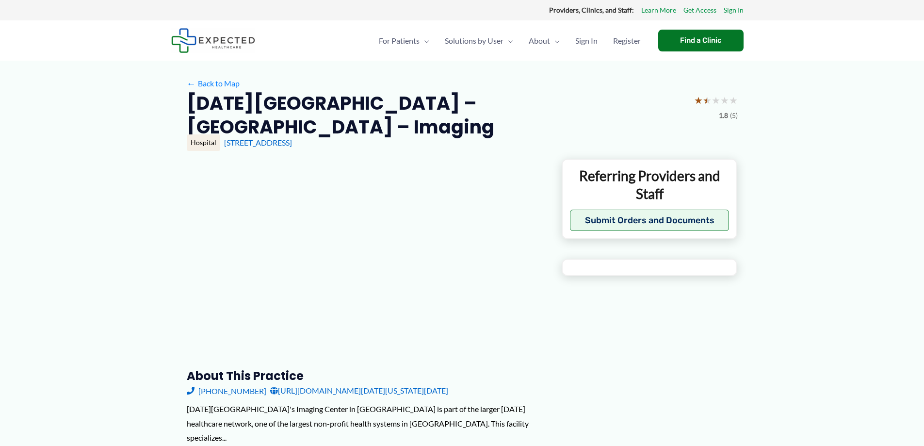  What do you see at coordinates (701, 40) in the screenshot?
I see `a: Find a Clinic` at bounding box center [701, 40].